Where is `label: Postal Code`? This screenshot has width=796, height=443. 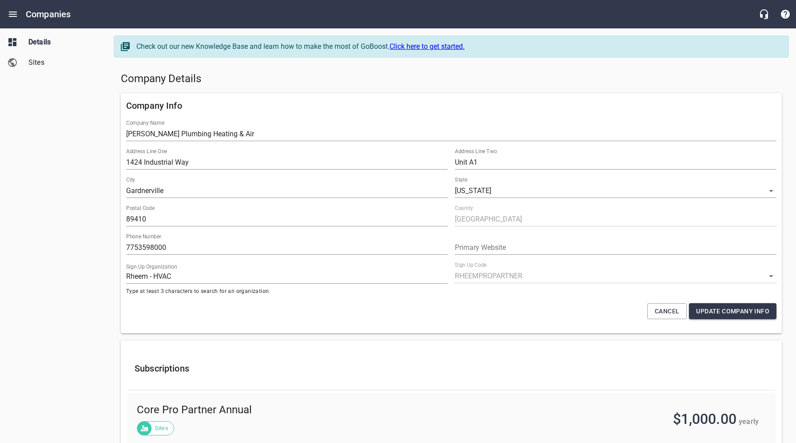 label: Postal Code is located at coordinates (140, 208).